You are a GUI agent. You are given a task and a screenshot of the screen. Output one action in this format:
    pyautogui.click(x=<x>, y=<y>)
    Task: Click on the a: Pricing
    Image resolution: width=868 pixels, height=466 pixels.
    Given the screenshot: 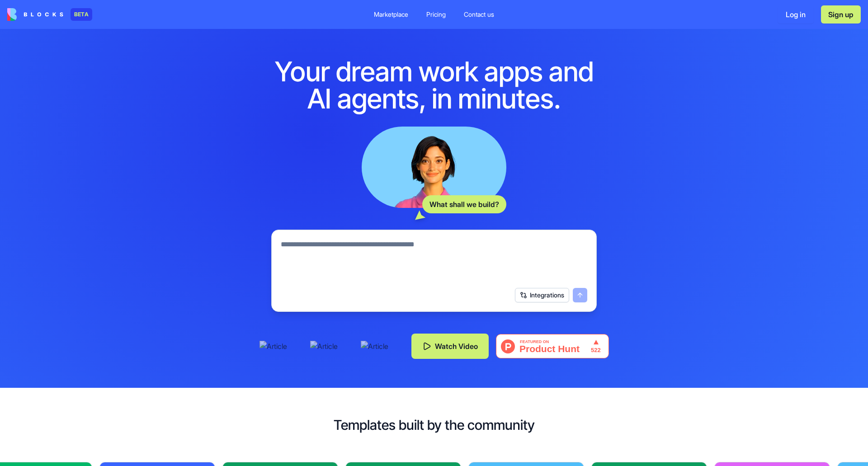 What is the action you would take?
    pyautogui.click(x=436, y=14)
    